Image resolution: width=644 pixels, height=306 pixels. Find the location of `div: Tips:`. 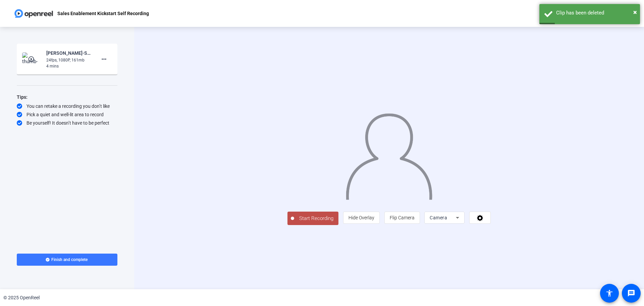

div: Tips: is located at coordinates (67, 97).